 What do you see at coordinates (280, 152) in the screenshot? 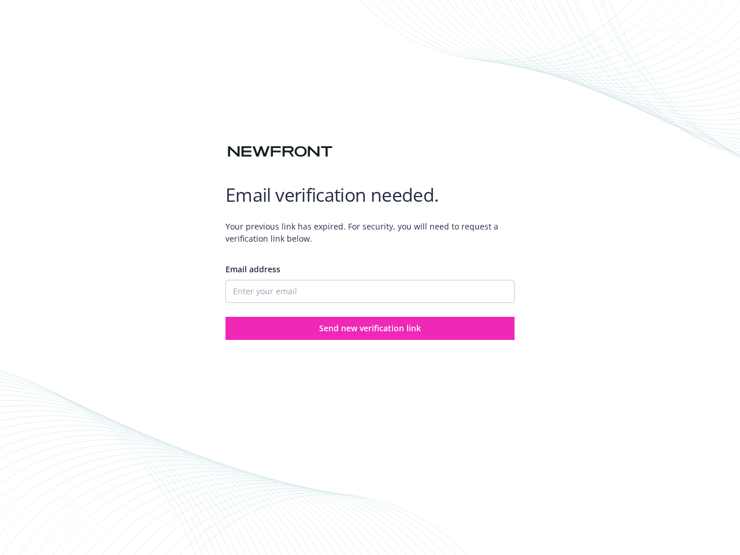
I see `img: Newfront logo` at bounding box center [280, 152].